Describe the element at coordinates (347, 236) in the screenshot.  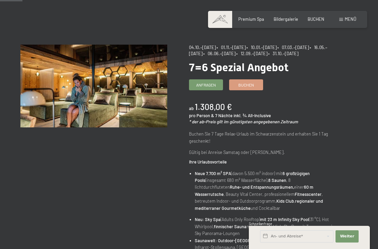
I see `span: Weiter` at that location.